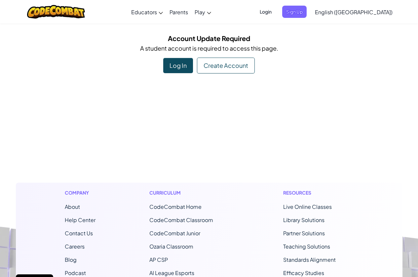 The width and height of the screenshot is (418, 277). I want to click on a: CodeCombat Classroom, so click(181, 220).